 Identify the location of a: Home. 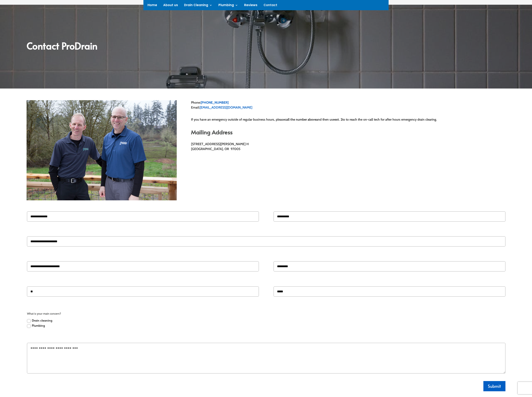
(152, 6).